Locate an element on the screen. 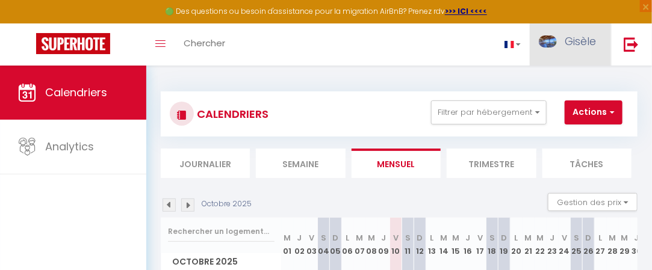 The image size is (652, 270). img: logout is located at coordinates (631, 44).